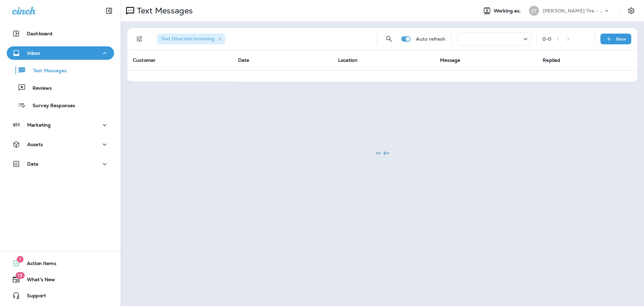 This screenshot has width=644, height=306. Describe the element at coordinates (60, 263) in the screenshot. I see `button: 1Action Items` at that location.